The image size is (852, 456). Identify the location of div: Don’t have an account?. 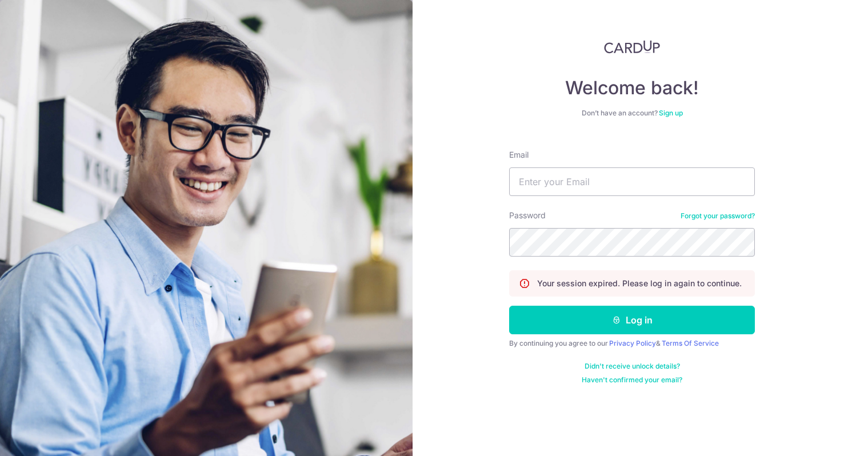
(632, 113).